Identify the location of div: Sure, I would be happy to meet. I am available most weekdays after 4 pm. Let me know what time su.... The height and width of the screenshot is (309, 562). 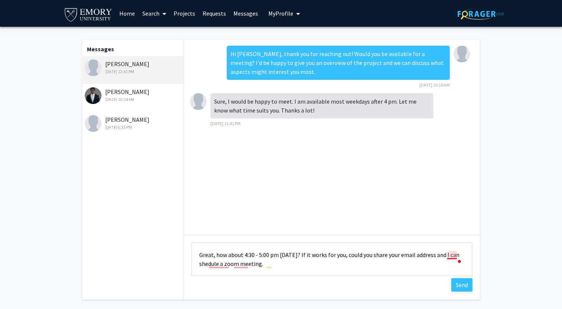
(322, 106).